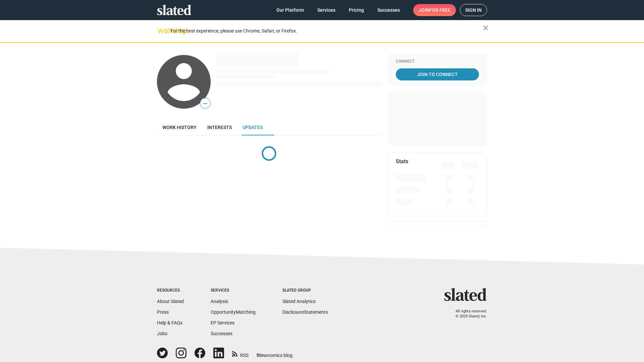 Image resolution: width=644 pixels, height=362 pixels. Describe the element at coordinates (467, 313) in the screenshot. I see `p: All rights reserved. © 2025 Slated, Inc.` at that location.